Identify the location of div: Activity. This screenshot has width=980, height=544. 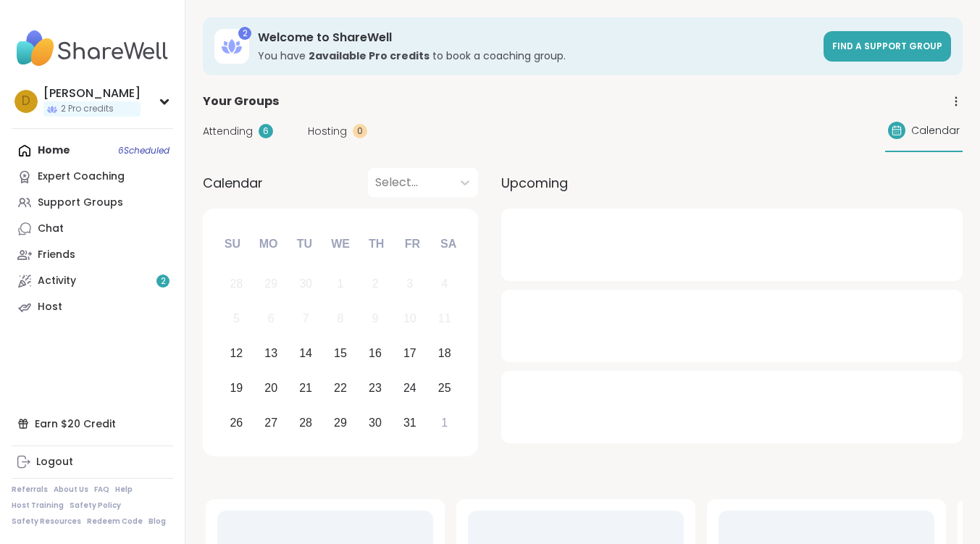
(57, 281).